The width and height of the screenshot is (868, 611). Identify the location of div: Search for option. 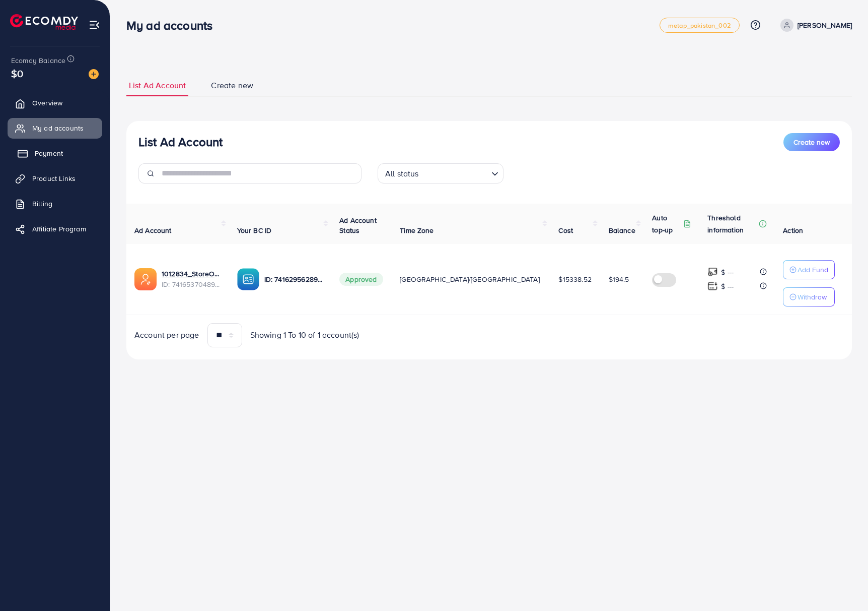
(441, 173).